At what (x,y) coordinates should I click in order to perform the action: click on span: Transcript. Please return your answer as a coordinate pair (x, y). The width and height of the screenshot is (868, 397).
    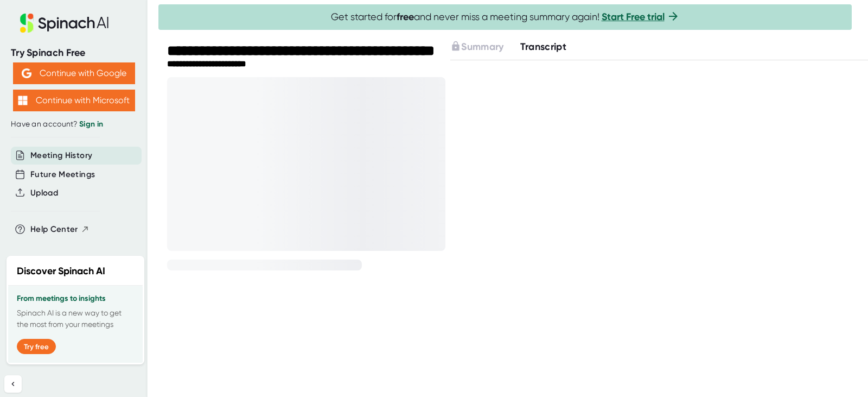
    Looking at the image, I should click on (543, 47).